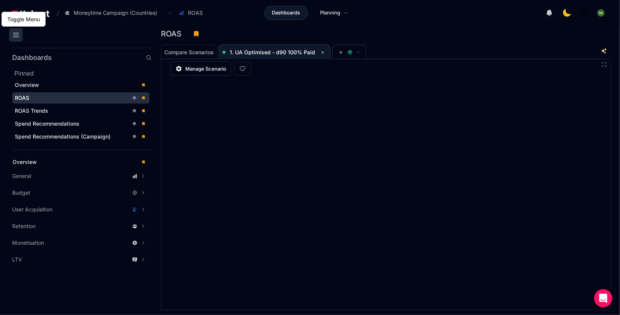  Describe the element at coordinates (584, 13) in the screenshot. I see `img: logo_MoneyTimeLogo_1_20250619094856634230.png` at that location.